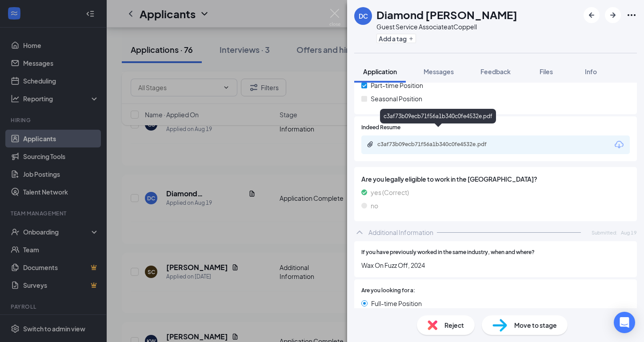 Image resolution: width=644 pixels, height=342 pixels. Describe the element at coordinates (591, 15) in the screenshot. I see `svg: ArrowLeftNew` at that location.